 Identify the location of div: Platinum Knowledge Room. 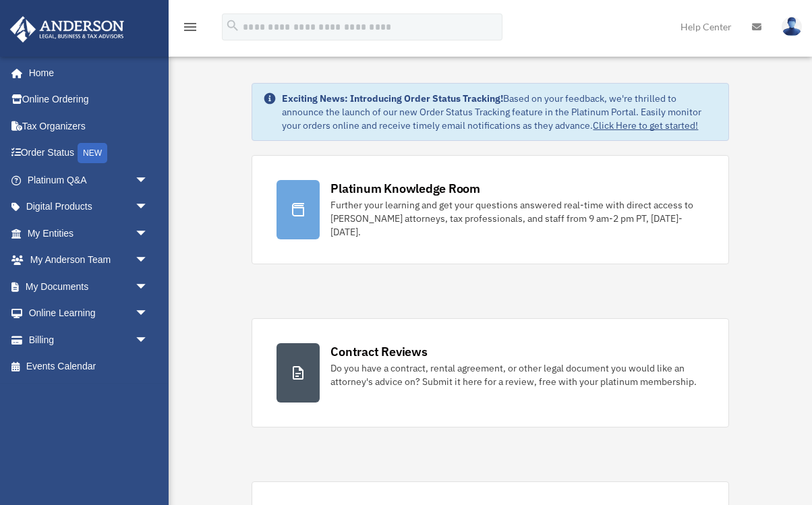
(405, 188).